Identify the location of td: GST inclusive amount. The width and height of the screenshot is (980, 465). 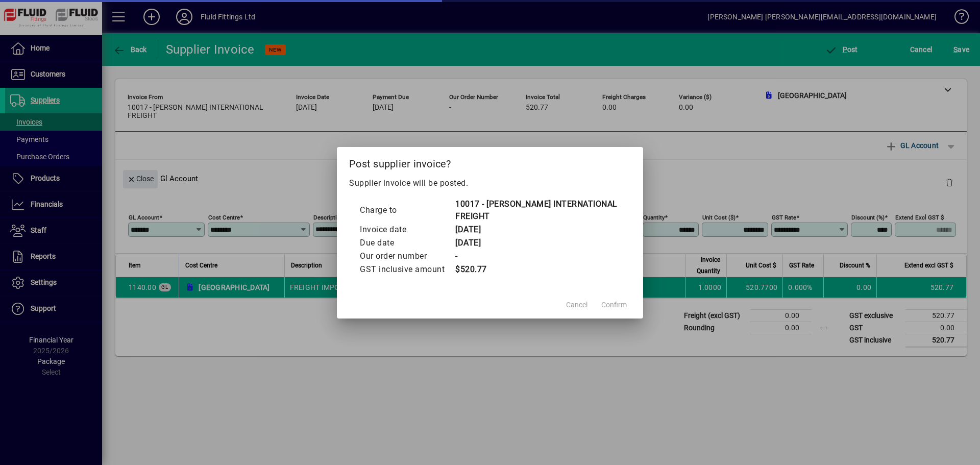
(406, 270).